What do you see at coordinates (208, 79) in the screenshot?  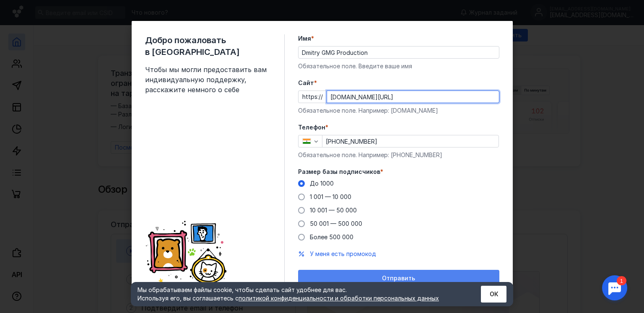 I see `span: Чтобы мы могли предоставить вам индивидуальную поддержку, расскажите немного о себе` at bounding box center [208, 79].